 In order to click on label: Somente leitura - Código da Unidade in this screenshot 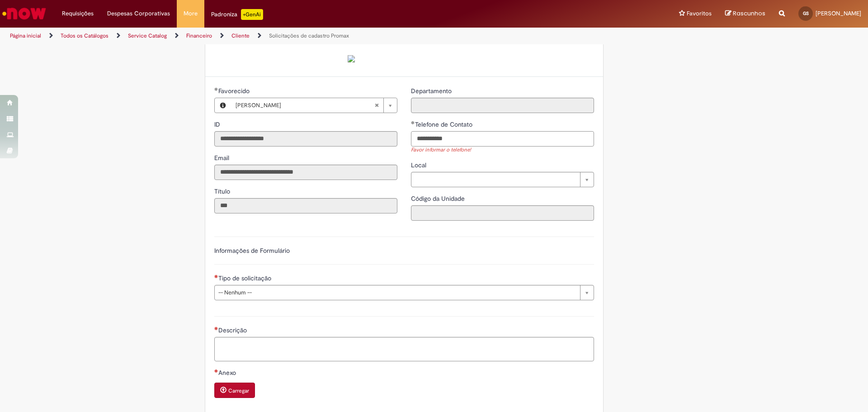, I will do `click(438, 198)`.